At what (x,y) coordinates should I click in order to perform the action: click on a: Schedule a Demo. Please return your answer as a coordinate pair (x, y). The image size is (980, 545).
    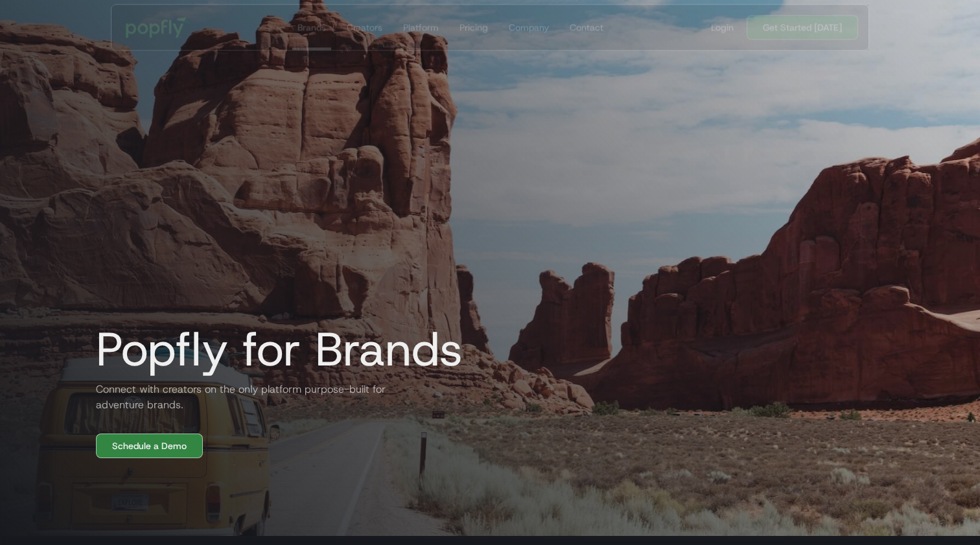
    Looking at the image, I should click on (149, 446).